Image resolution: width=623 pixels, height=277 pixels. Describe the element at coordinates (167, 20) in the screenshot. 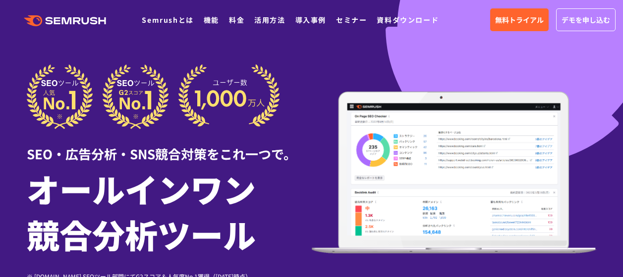

I see `a: Semrushとは` at that location.